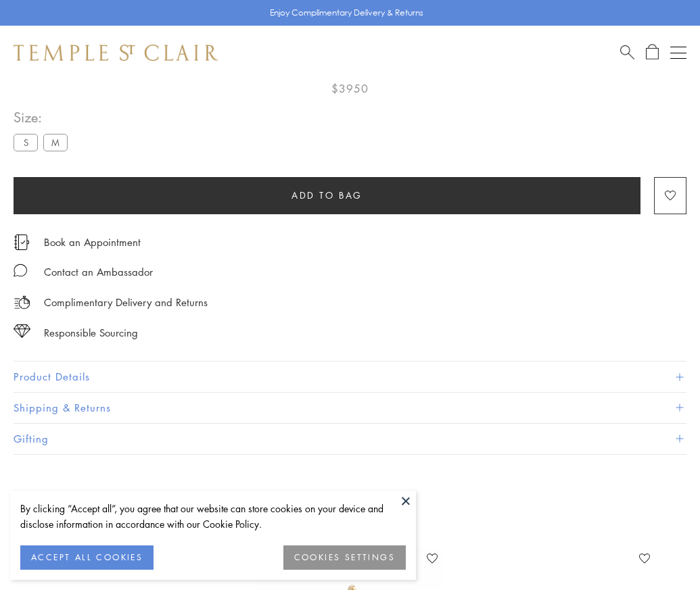 This screenshot has height=590, width=700. I want to click on img: icon_sourcing.svg, so click(22, 331).